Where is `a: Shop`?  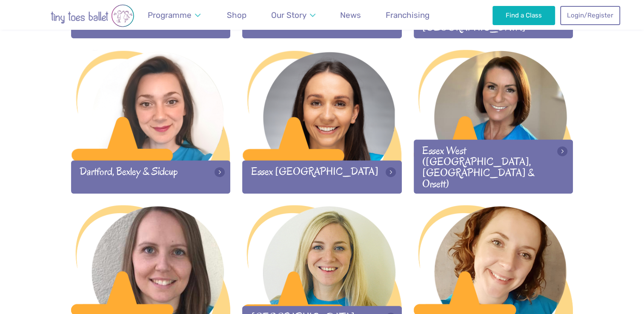
a: Shop is located at coordinates (237, 15).